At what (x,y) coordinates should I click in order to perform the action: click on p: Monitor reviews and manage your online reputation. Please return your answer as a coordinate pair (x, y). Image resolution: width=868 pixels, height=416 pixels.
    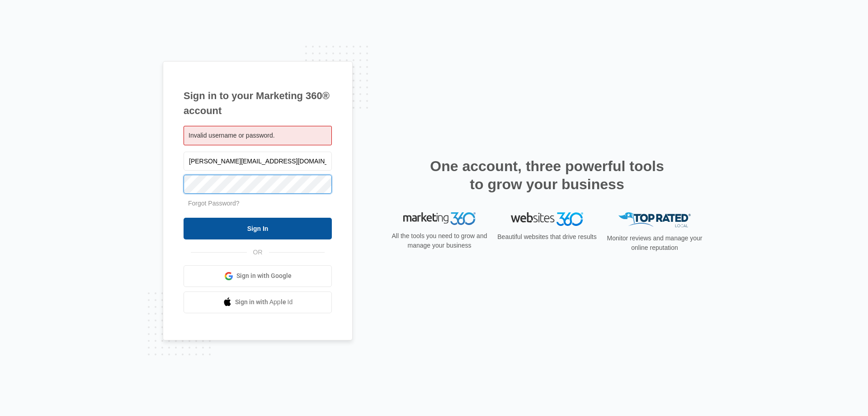
    Looking at the image, I should click on (655, 243).